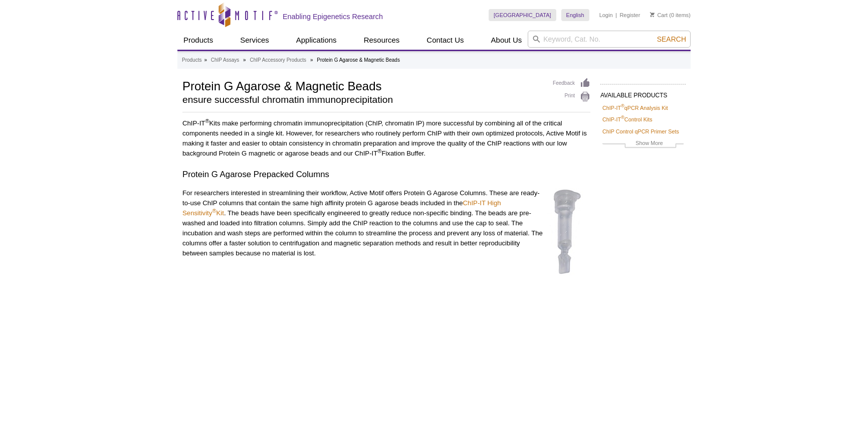 Image resolution: width=868 pixels, height=431 pixels. What do you see at coordinates (609, 39) in the screenshot?
I see `input: Keyword, Cat. No.` at bounding box center [609, 39].